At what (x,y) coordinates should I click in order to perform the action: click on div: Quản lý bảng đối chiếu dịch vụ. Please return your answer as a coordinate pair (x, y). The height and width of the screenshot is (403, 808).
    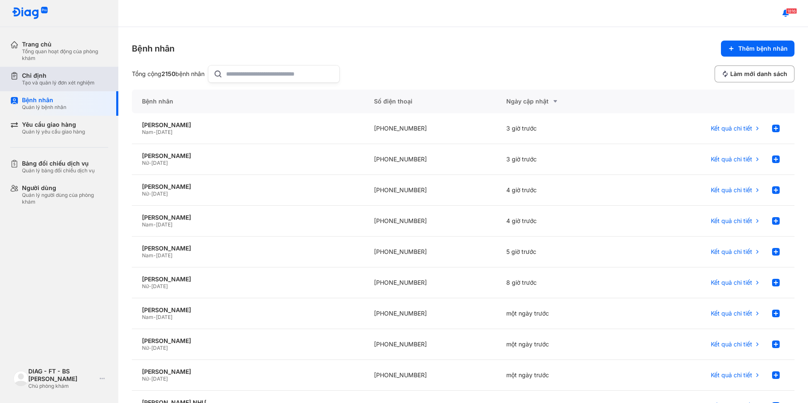
    Looking at the image, I should click on (58, 171).